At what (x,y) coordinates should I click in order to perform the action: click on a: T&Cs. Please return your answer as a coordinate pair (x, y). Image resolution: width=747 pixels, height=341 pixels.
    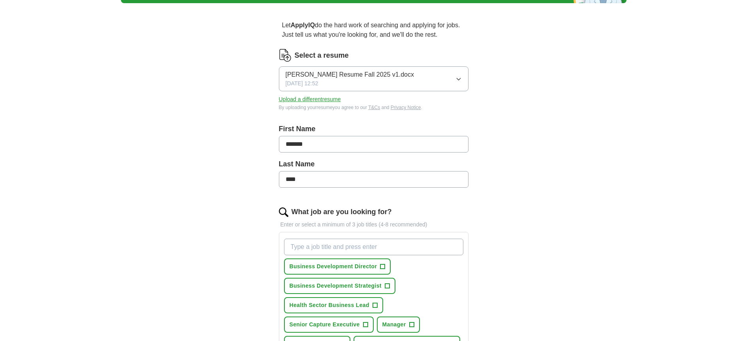
    Looking at the image, I should click on (374, 107).